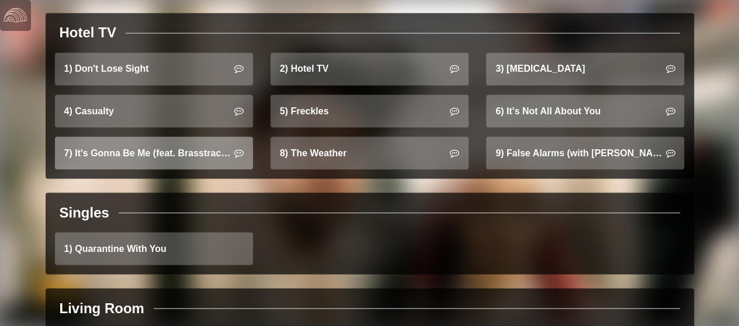  I want to click on img: logo-white-4c48a5e4bebecaebe01ca5a9d34031cfd3d4ef9ae749242e8c4bf12ef99f53e8.png, so click(15, 15).